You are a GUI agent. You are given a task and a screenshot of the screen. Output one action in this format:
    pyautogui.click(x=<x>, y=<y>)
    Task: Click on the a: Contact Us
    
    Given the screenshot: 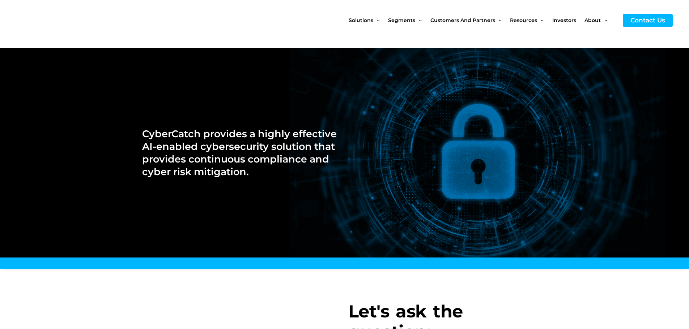 What is the action you would take?
    pyautogui.click(x=648, y=20)
    